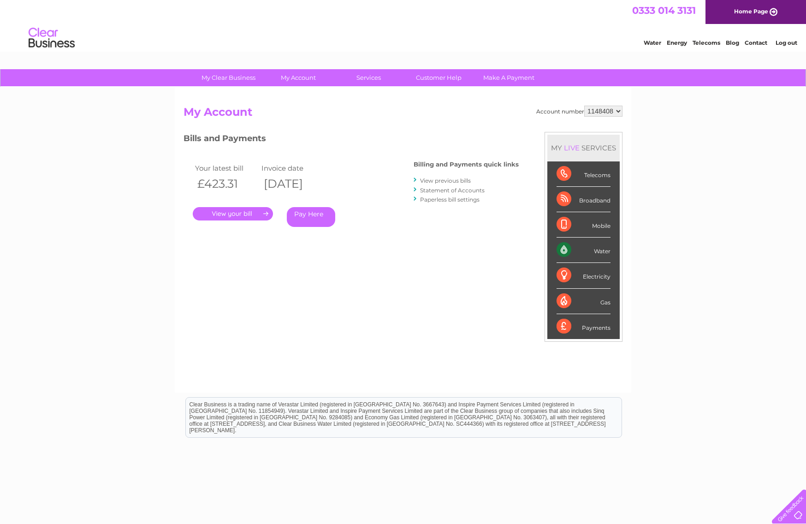 The height and width of the screenshot is (524, 806). What do you see at coordinates (228, 77) in the screenshot?
I see `a: My Clear Business` at bounding box center [228, 77].